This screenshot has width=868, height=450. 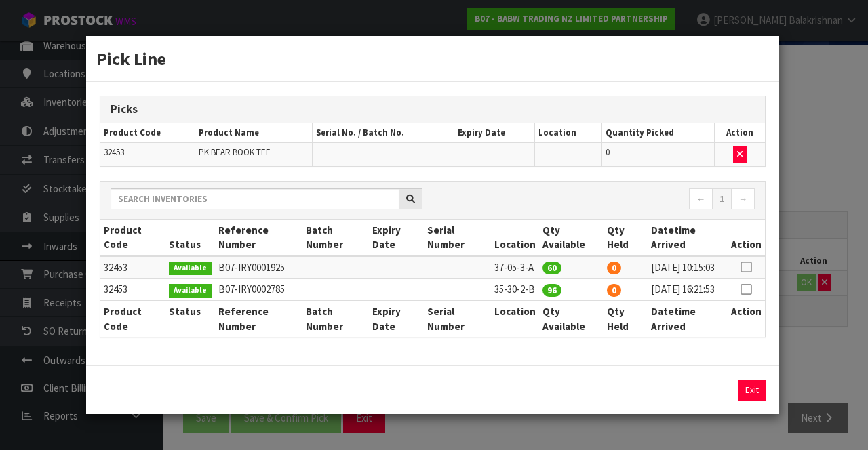 What do you see at coordinates (515, 267) in the screenshot?
I see `td: 37-05-3-A` at bounding box center [515, 267].